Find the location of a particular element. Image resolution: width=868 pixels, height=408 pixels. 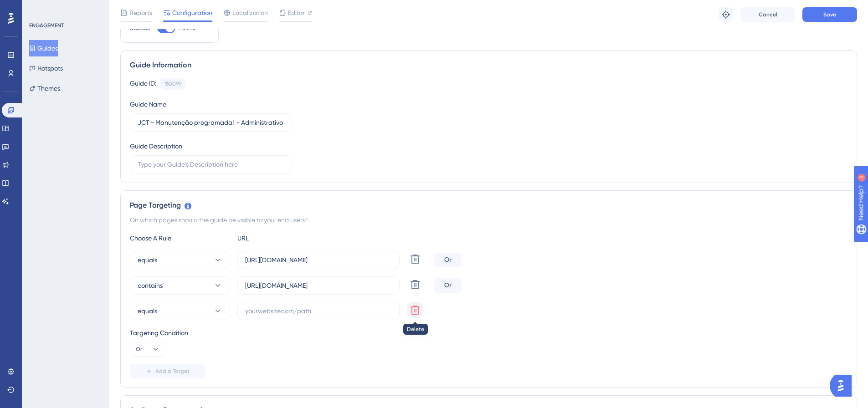

div: On which pages should the guide be visible to your end users? is located at coordinates (489, 220).